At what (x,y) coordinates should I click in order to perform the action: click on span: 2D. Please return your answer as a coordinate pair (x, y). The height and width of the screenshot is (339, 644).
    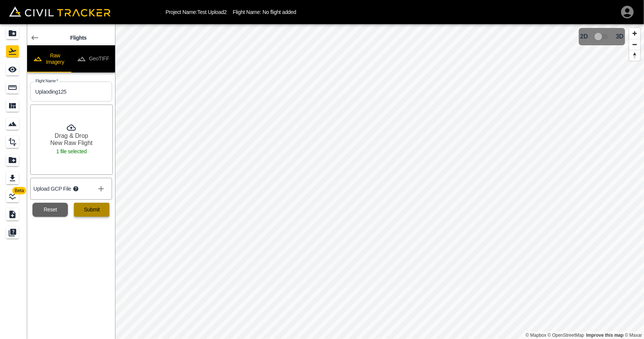
    Looking at the image, I should click on (584, 37).